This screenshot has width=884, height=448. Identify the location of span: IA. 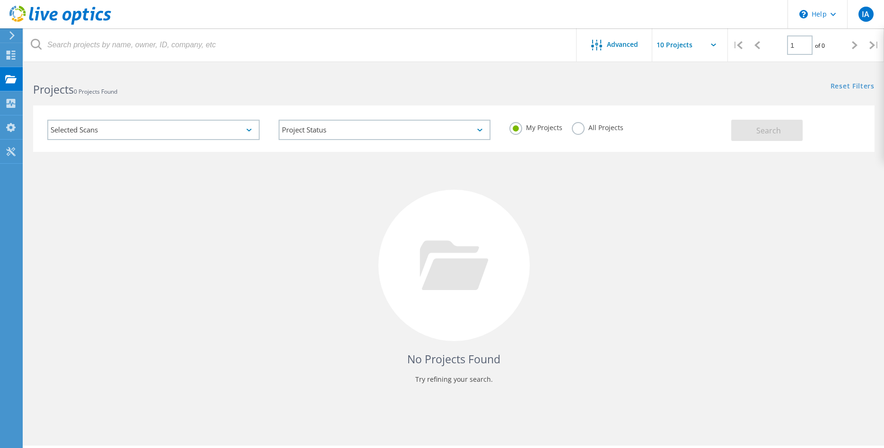
(865, 14).